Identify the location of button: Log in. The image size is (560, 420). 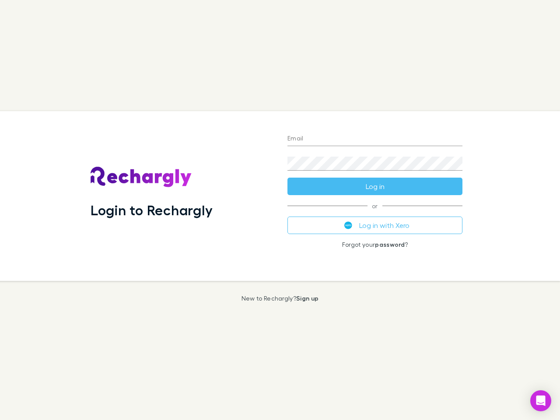
(375, 186).